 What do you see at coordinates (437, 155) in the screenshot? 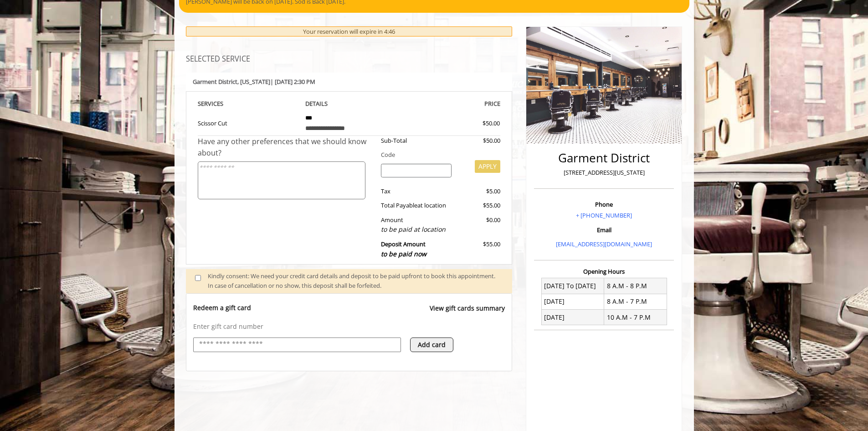
I see `div: Code` at bounding box center [437, 155].